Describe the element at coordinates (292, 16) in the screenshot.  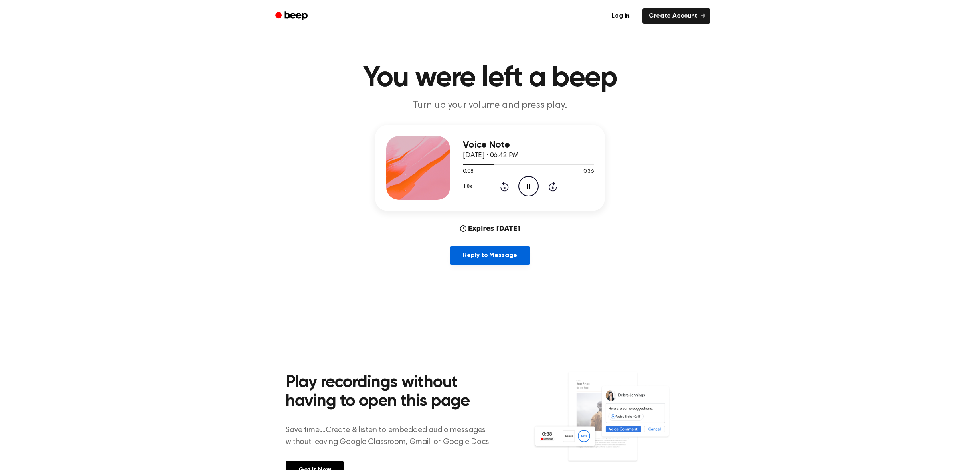
I see `a: Beep` at that location.